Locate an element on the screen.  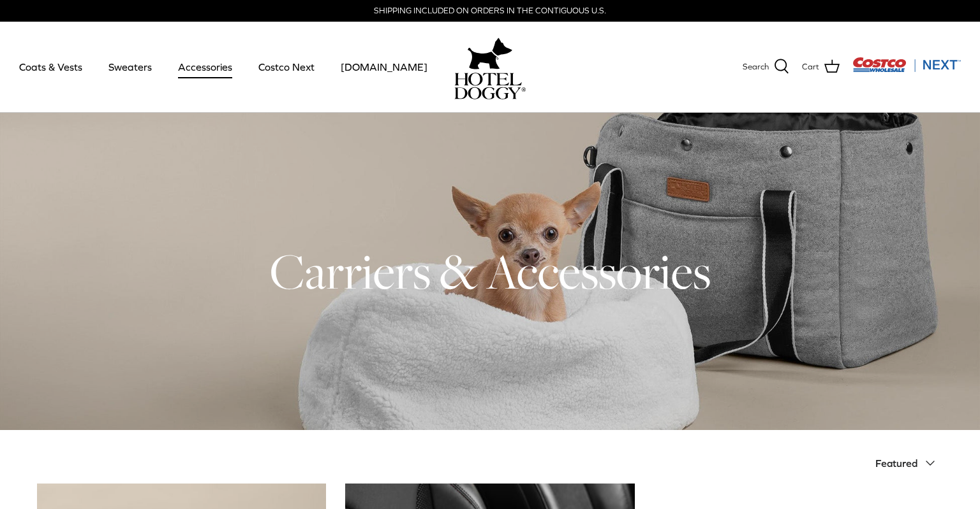
span: Featured is located at coordinates (896, 463).